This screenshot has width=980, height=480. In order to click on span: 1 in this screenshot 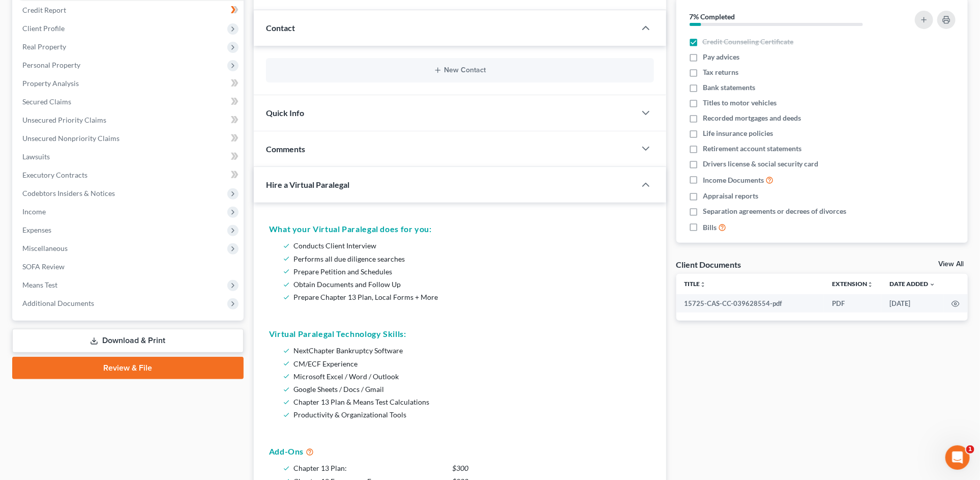, I will do `click(970, 449)`.